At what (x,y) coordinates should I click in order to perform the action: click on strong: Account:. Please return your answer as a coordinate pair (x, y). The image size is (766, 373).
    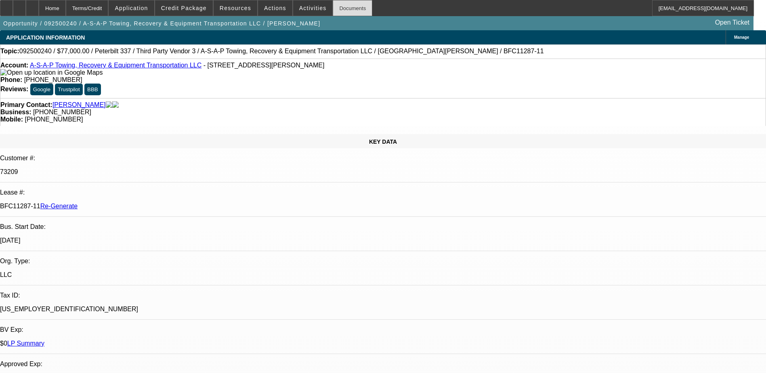
    Looking at the image, I should click on (14, 65).